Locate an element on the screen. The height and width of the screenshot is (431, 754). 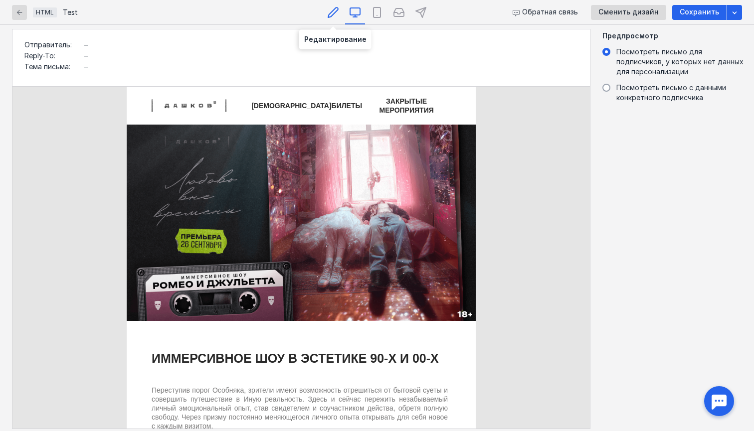
b: ИММЕРСИВНОЕ ШОУ В ЭСТЕТИКЕ 90-Х И 00-Х is located at coordinates (283, 272).